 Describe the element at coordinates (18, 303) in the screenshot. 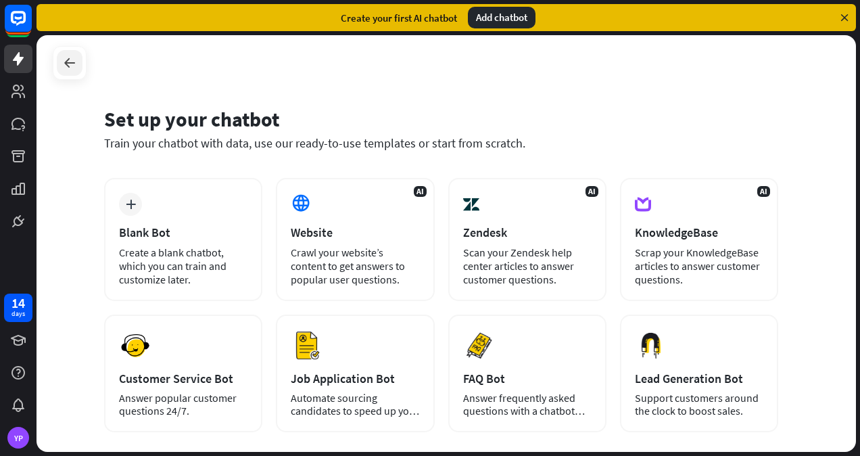

I see `div: 14` at that location.